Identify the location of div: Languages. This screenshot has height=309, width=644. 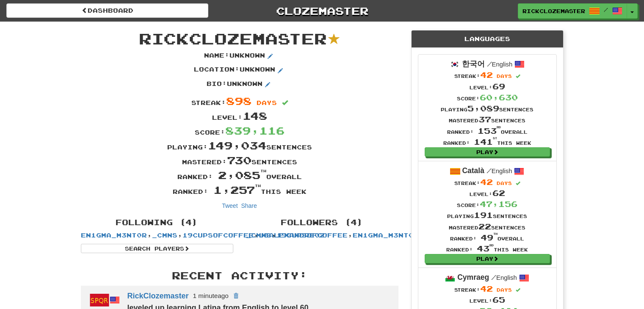
(487, 39).